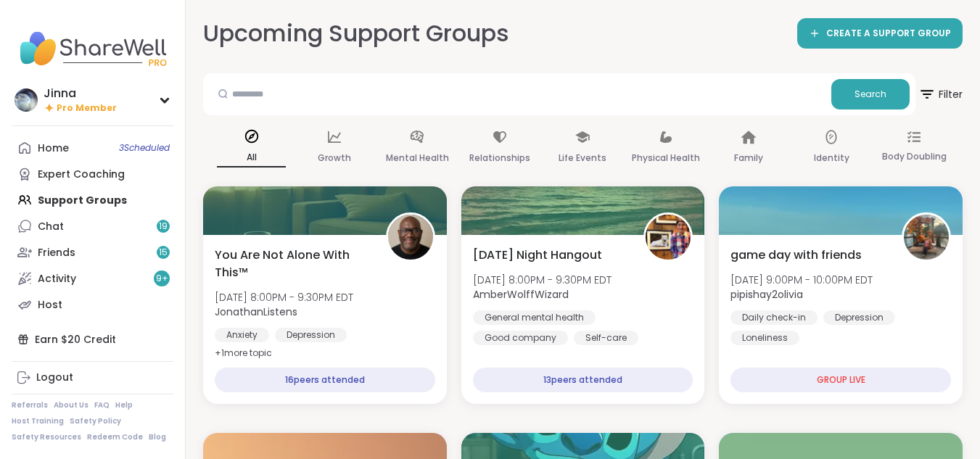 The image size is (980, 459). Describe the element at coordinates (521, 294) in the screenshot. I see `b: AmberWolffWizard` at that location.